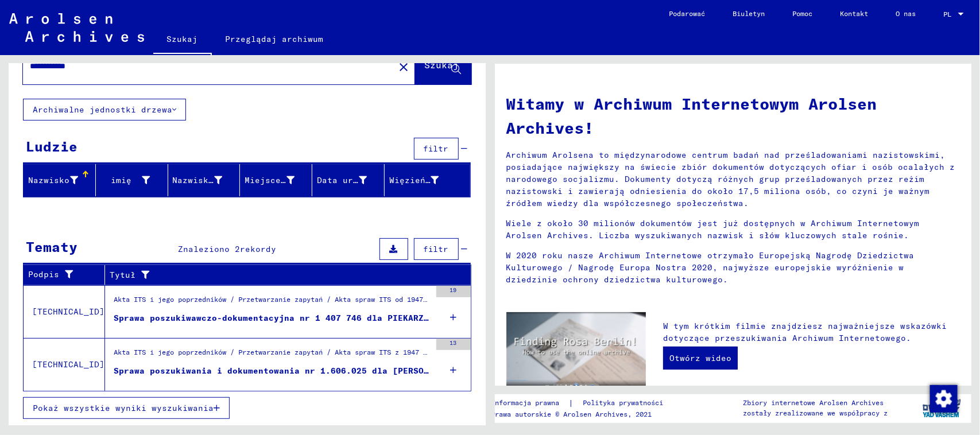 The height and width of the screenshot is (435, 980). What do you see at coordinates (105, 110) in the screenshot?
I see `button: Archiwalne jednostki drzewa` at bounding box center [105, 110].